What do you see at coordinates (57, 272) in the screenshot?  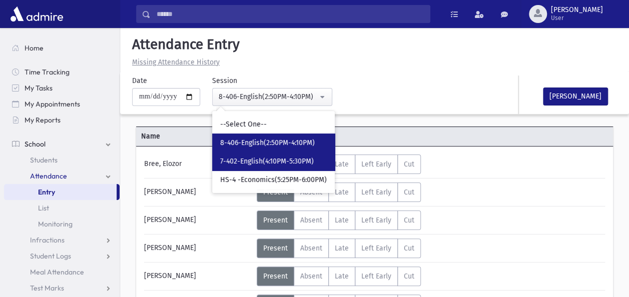 I see `span: Meal Attendance` at bounding box center [57, 272].